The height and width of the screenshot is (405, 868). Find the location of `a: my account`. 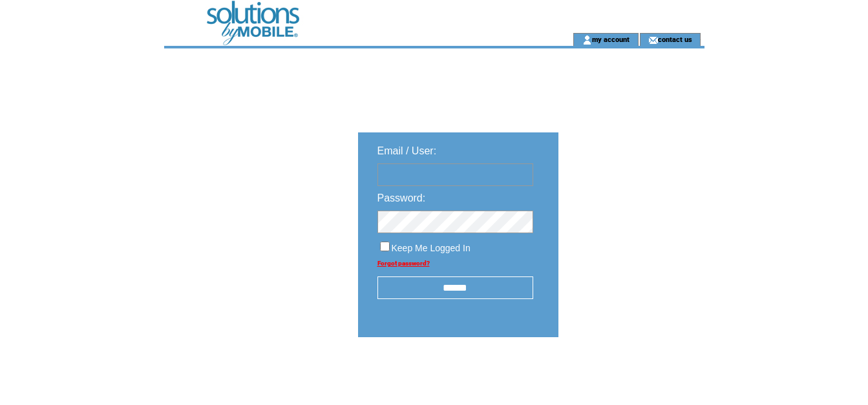

a: my account is located at coordinates (611, 39).